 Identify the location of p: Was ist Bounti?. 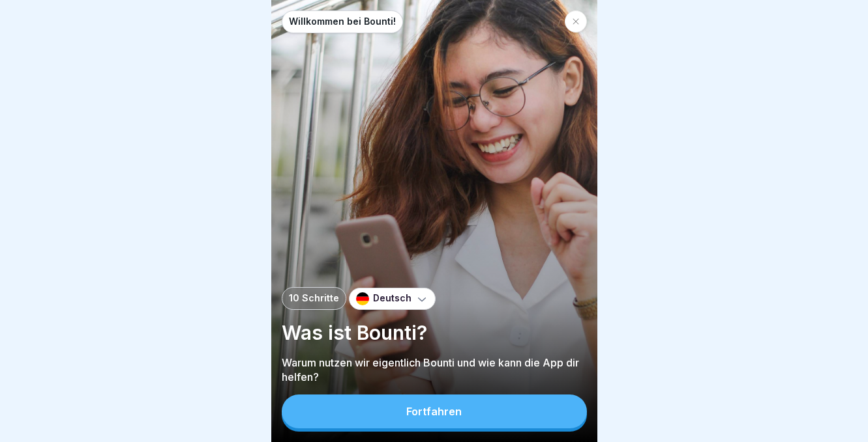
(434, 333).